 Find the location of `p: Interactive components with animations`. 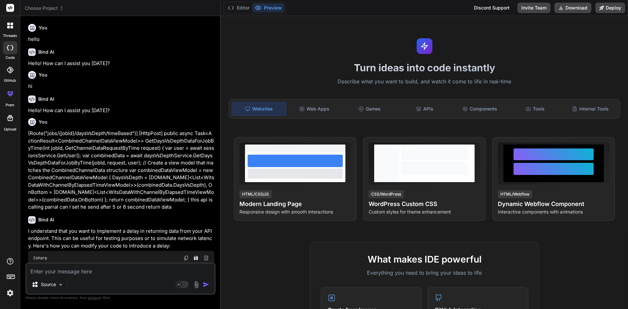

p: Interactive components with animations is located at coordinates (553, 212).